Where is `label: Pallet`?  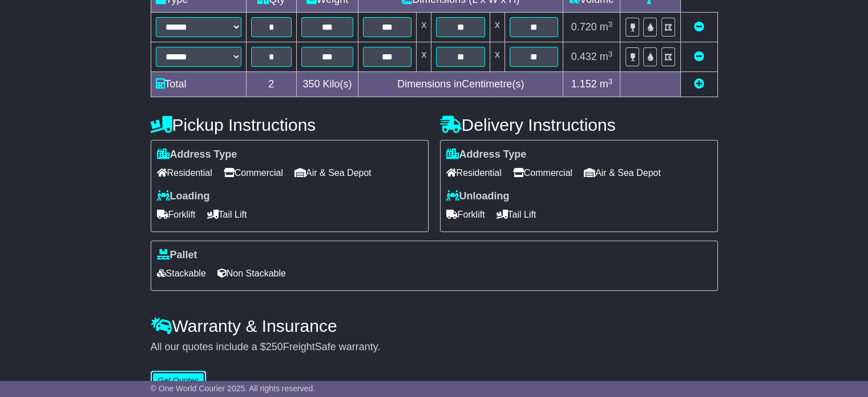
label: Pallet is located at coordinates (177, 255).